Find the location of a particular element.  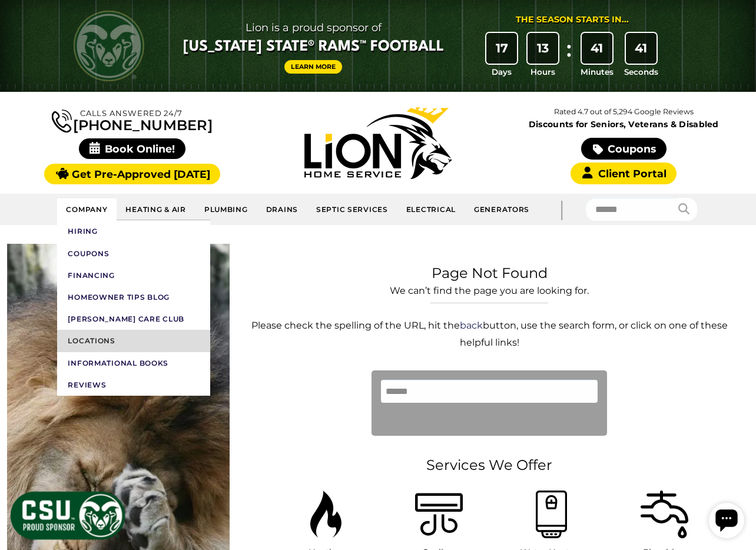

img: CSU Rams logo is located at coordinates (109, 46).